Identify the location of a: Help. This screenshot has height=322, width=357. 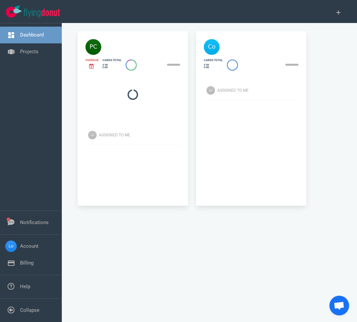
(25, 287).